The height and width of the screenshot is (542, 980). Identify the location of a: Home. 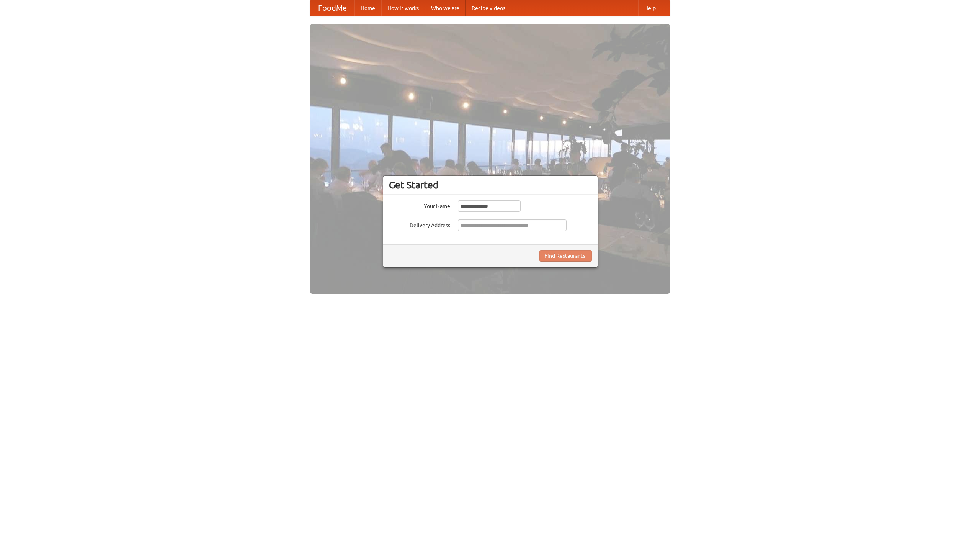
(367, 8).